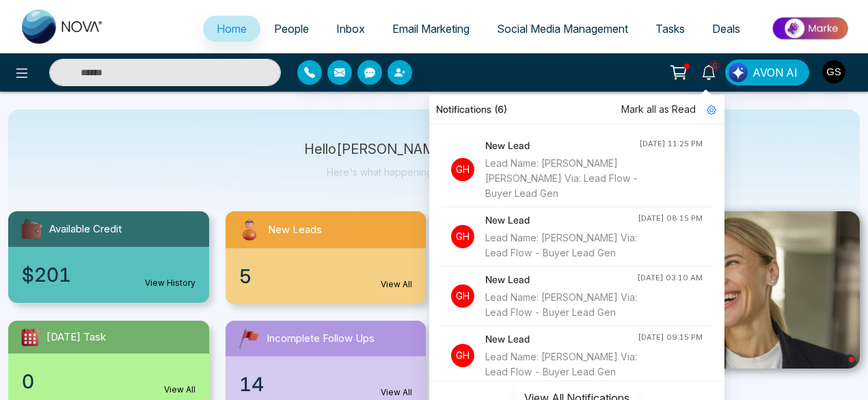 The image size is (868, 400). What do you see at coordinates (291, 28) in the screenshot?
I see `span: People` at bounding box center [291, 28].